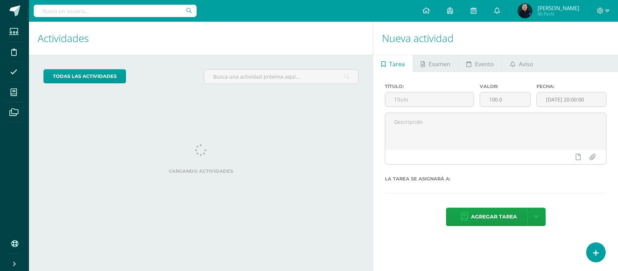 This screenshot has height=271, width=618. I want to click on input: Busca una actividad próxima aquí..., so click(281, 76).